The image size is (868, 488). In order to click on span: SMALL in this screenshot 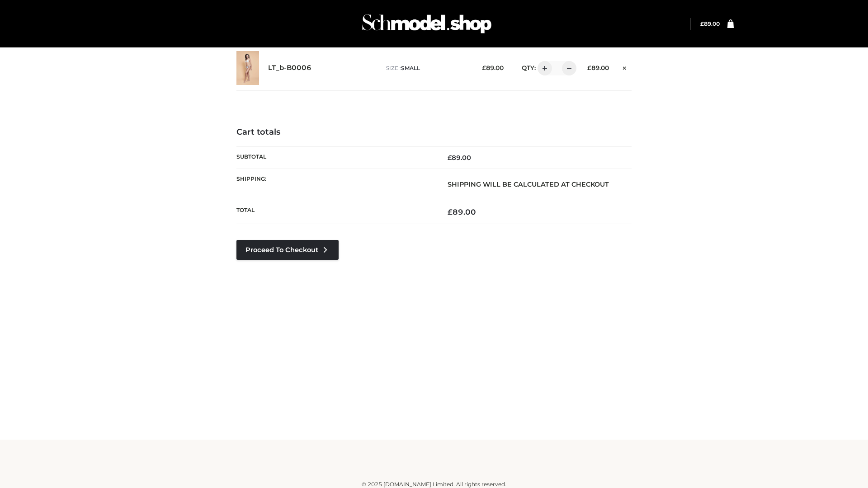, I will do `click(411, 68)`.